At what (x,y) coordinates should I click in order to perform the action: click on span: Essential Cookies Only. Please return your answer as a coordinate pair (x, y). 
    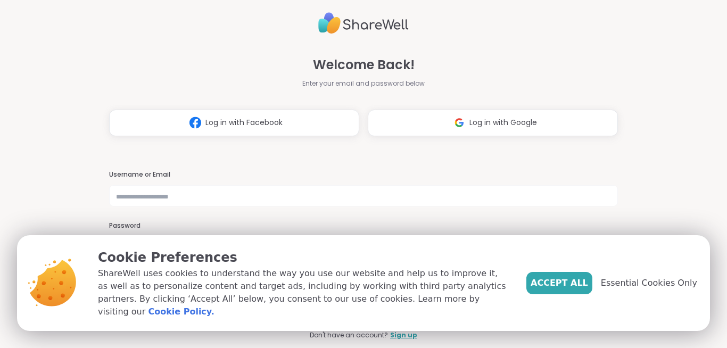
    Looking at the image, I should click on (649, 283).